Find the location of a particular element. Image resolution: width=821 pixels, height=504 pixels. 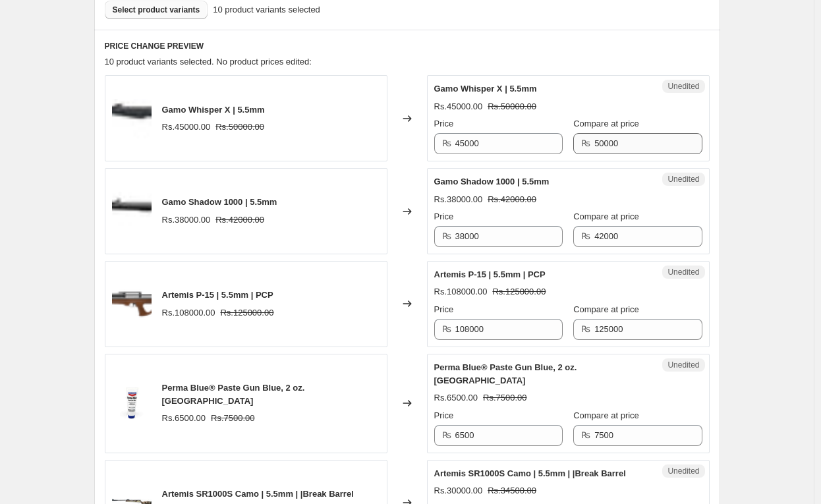

button: Select product variants is located at coordinates (156, 10).